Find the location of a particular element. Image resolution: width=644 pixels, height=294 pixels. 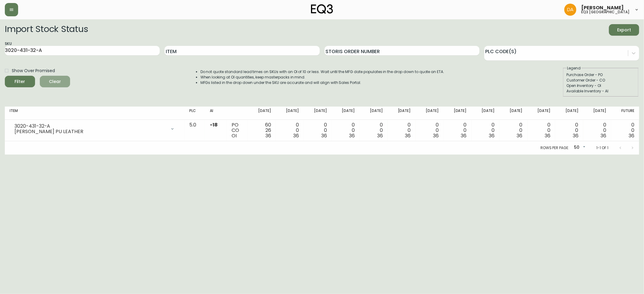

img: logo is located at coordinates (322, 9).